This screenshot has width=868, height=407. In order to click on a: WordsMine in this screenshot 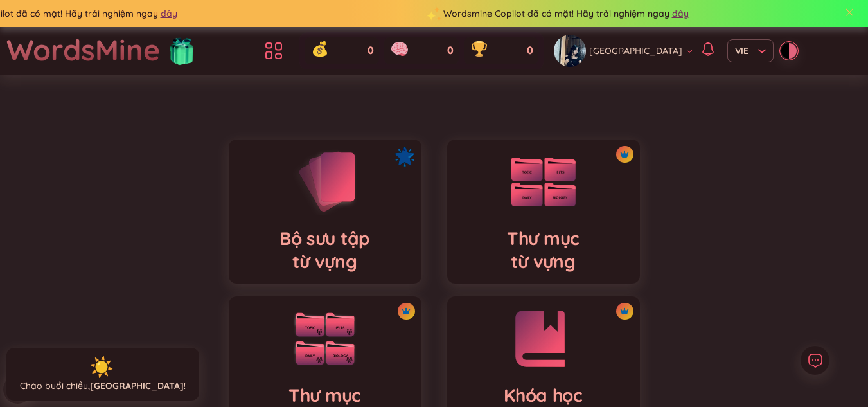, I will do `click(83, 49)`.